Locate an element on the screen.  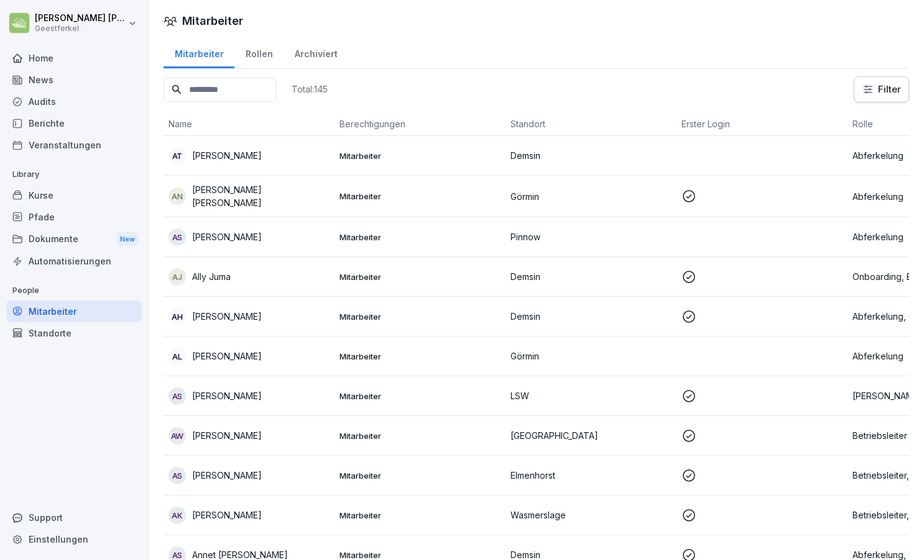
div: Automatisierungen is located at coordinates (74, 261).